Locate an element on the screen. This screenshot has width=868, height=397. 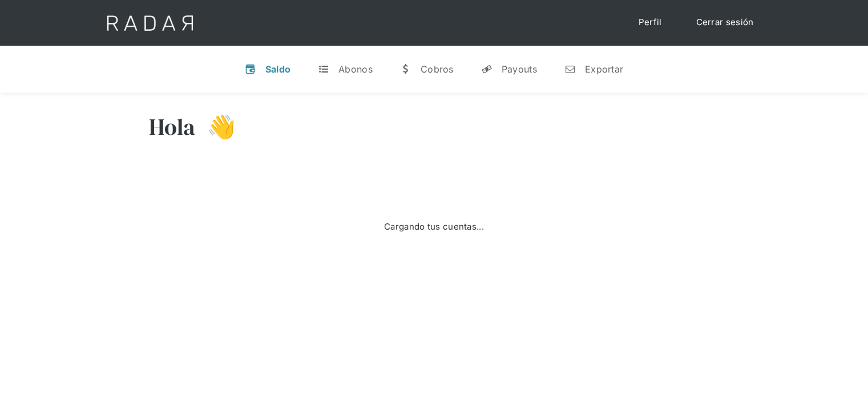
div: Cobros is located at coordinates (437, 69).